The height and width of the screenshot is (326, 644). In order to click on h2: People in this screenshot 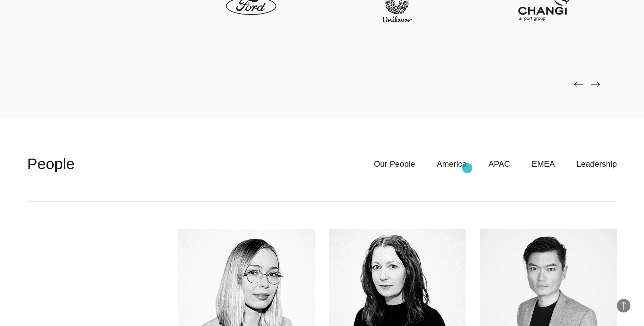, I will do `click(51, 164)`.